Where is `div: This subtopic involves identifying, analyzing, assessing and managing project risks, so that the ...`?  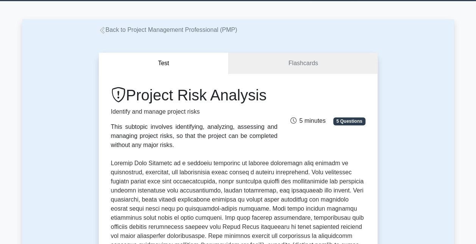
div: This subtopic involves identifying, analyzing, assessing and managing project risks, so that the ... is located at coordinates (194, 136).